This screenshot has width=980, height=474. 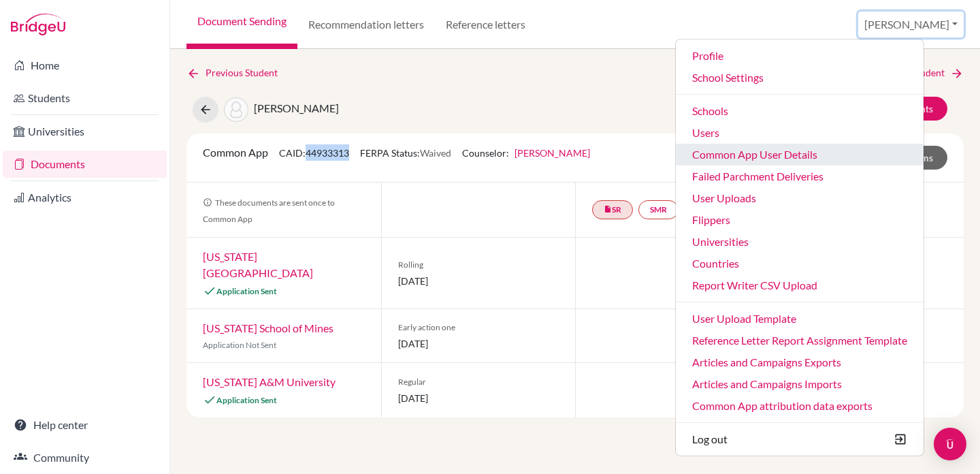 I want to click on a: Users, so click(x=799, y=133).